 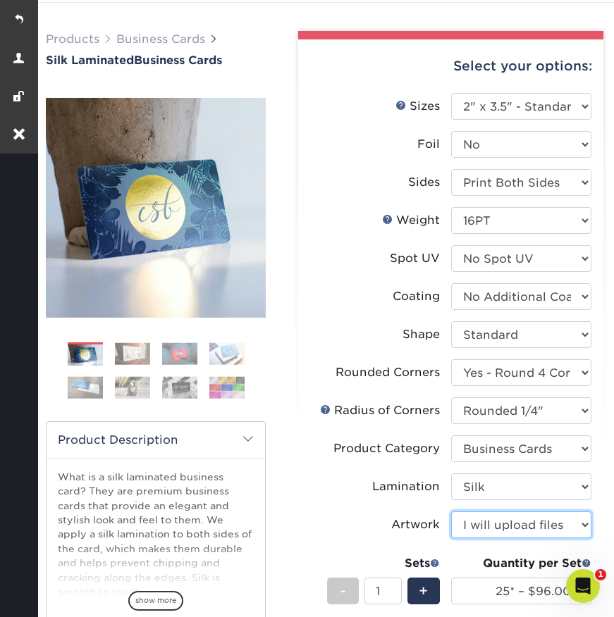 What do you see at coordinates (415, 525) in the screenshot?
I see `div: Artwork` at bounding box center [415, 525].